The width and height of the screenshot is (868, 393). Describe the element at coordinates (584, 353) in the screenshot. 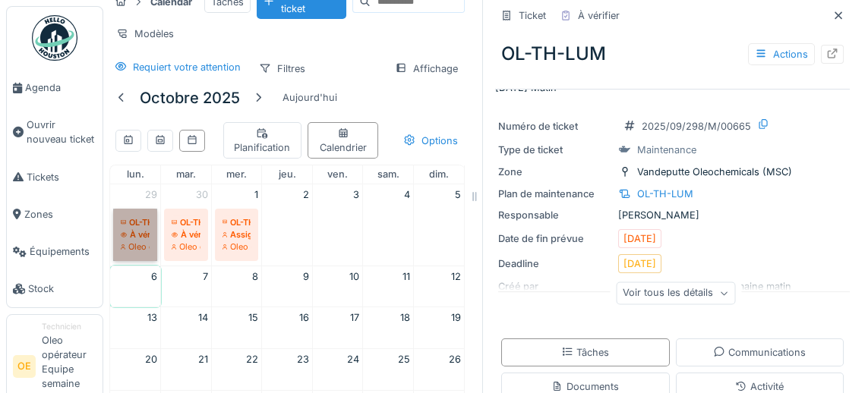

I see `div: Tâches` at that location.